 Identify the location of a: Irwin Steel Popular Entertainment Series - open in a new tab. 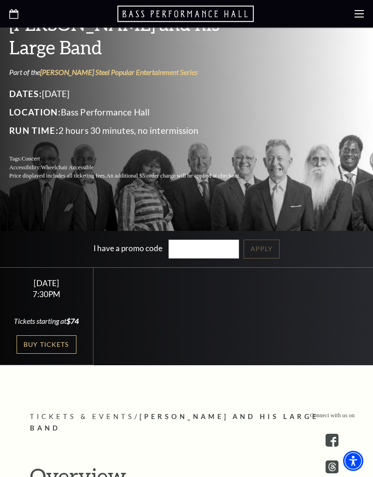
(119, 72).